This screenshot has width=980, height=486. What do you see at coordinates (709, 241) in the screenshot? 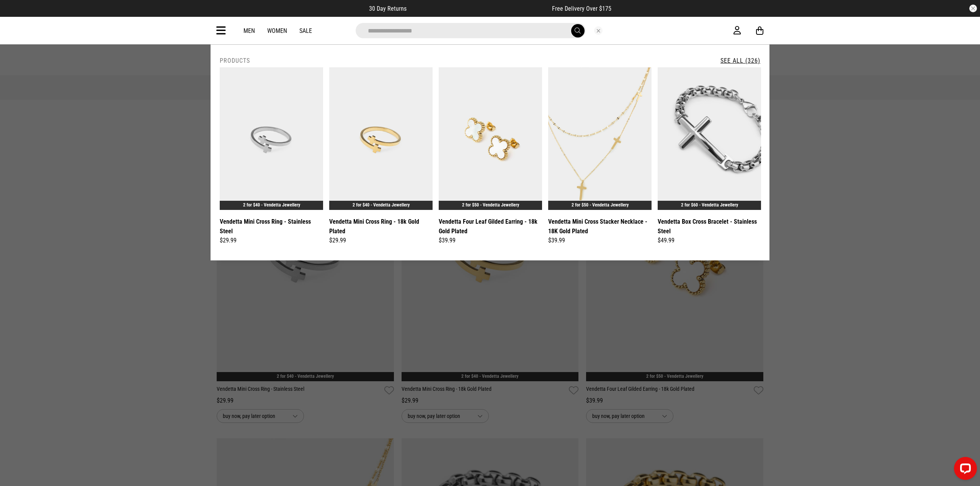
I see `div: $49.99` at bounding box center [709, 241].